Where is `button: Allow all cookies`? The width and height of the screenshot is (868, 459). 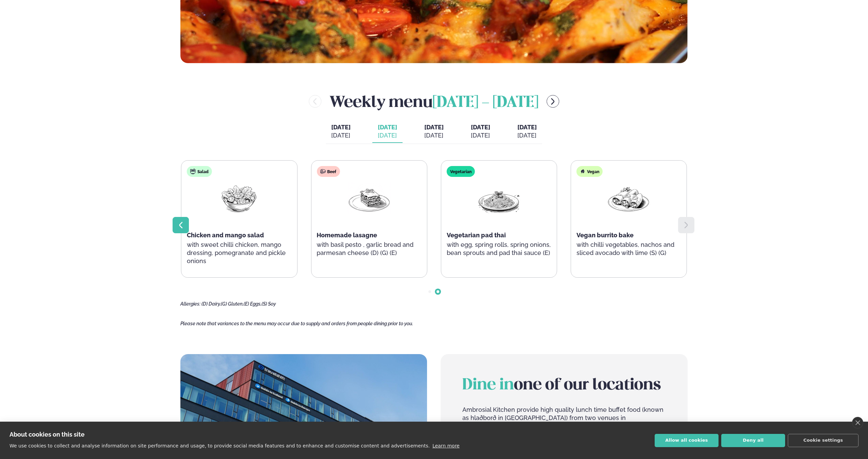
button: Allow all cookies is located at coordinates (687, 441).